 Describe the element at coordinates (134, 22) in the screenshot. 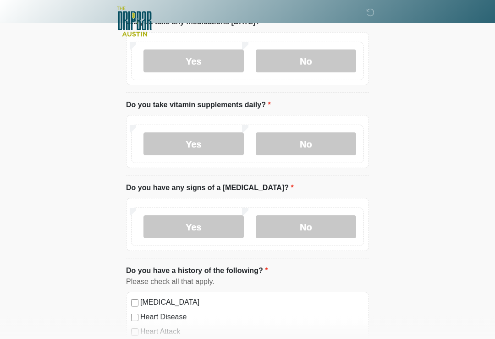

I see `img: The DRIPBaR - Austin The Domain Logo` at that location.